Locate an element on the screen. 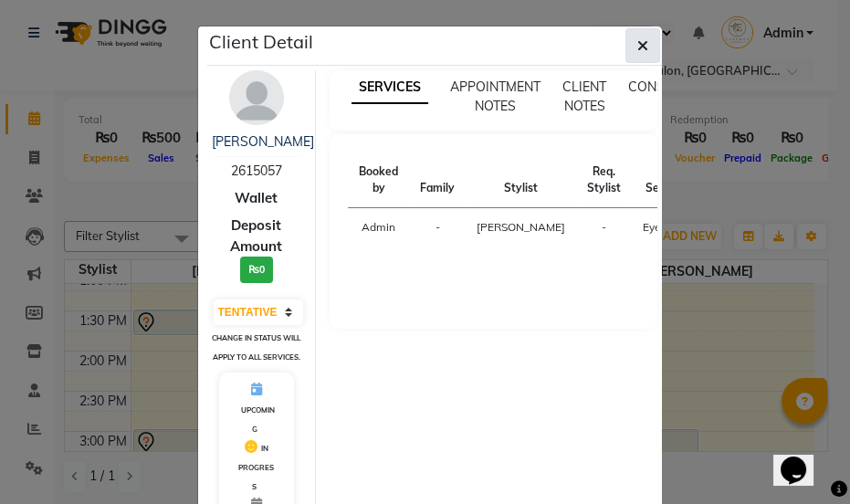 This screenshot has width=850, height=504. span: SERVICES is located at coordinates (390, 87).